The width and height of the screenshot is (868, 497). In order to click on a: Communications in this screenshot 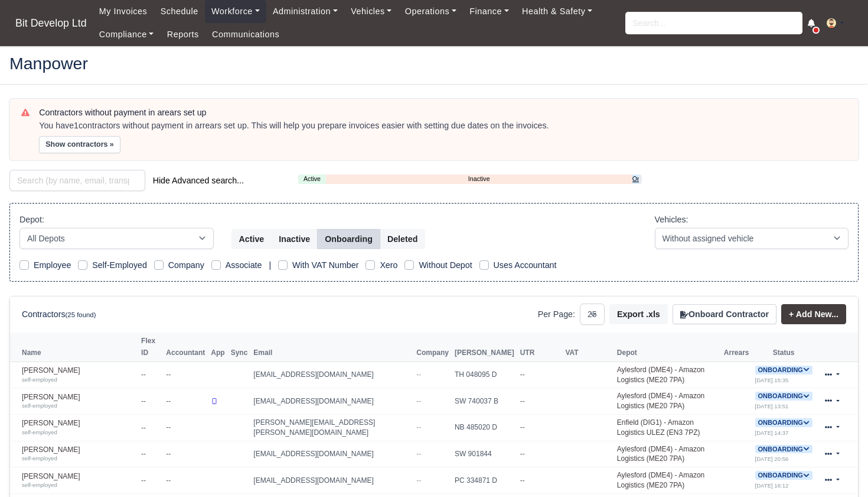, I will do `click(246, 34)`.